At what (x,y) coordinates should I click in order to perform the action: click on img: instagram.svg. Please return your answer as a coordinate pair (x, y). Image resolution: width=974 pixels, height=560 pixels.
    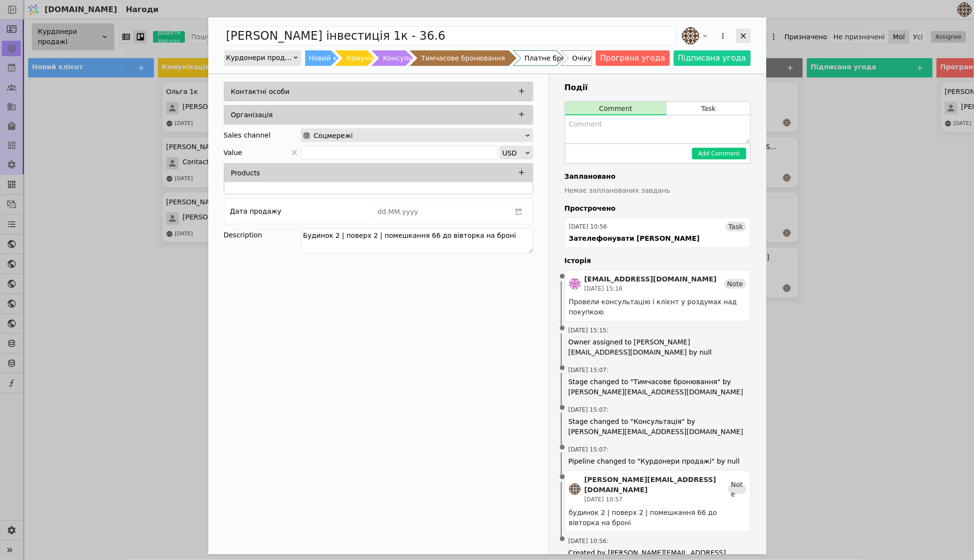
    Looking at the image, I should click on (307, 135).